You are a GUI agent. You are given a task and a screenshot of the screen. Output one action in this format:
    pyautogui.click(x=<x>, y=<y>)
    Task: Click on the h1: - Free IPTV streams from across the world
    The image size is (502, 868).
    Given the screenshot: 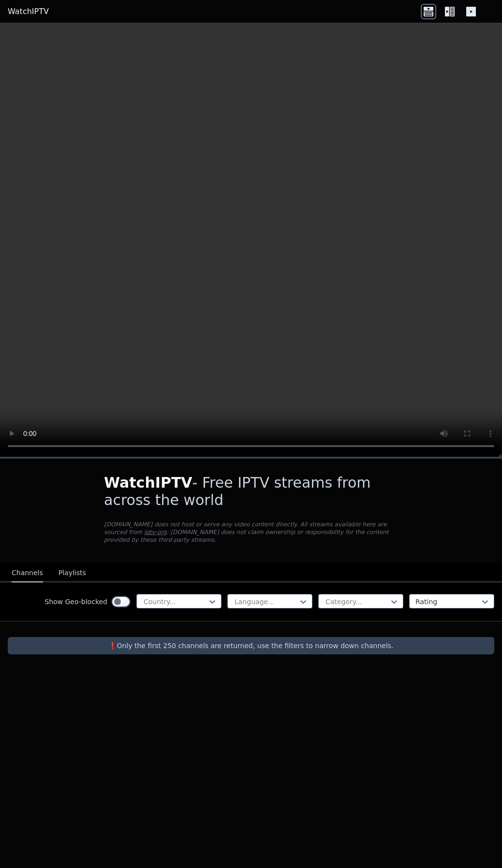 What is the action you would take?
    pyautogui.click(x=251, y=492)
    